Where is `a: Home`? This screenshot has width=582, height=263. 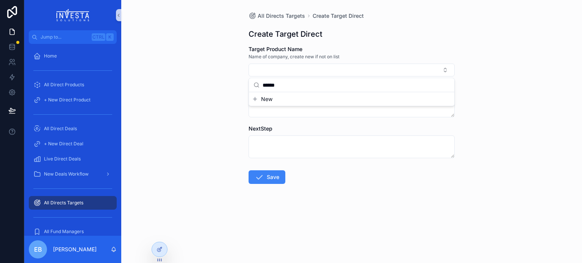 a: Home is located at coordinates (73, 56).